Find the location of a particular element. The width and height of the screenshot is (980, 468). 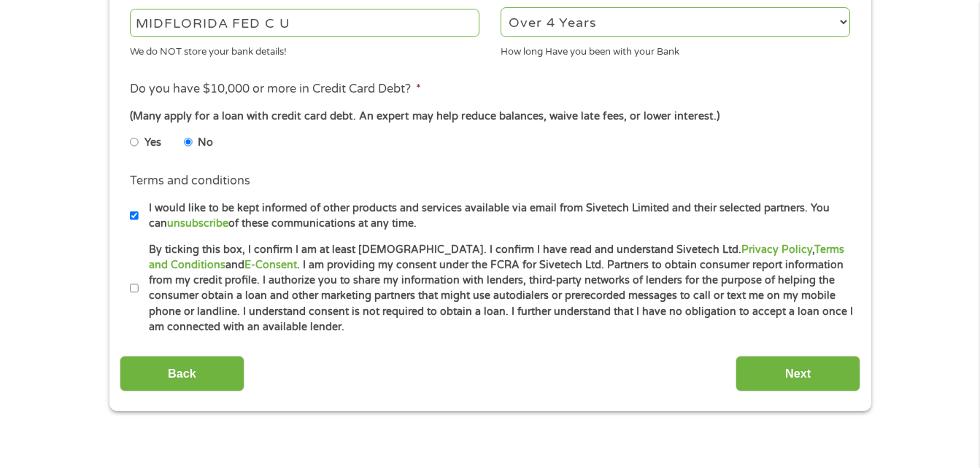

a: Terms and Conditions is located at coordinates (496, 258).